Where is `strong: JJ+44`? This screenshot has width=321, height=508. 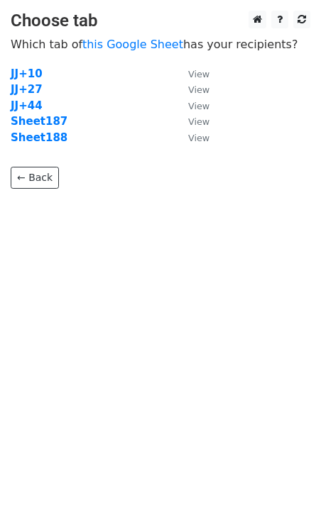
strong: JJ+44 is located at coordinates (26, 106).